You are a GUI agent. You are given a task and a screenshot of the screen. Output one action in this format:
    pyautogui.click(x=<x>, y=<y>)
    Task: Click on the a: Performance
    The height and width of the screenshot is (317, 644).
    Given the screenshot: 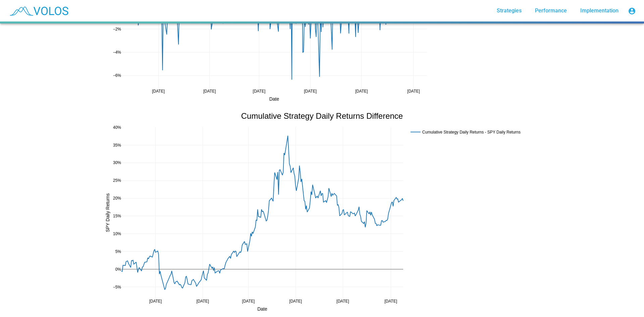 What is the action you would take?
    pyautogui.click(x=551, y=10)
    